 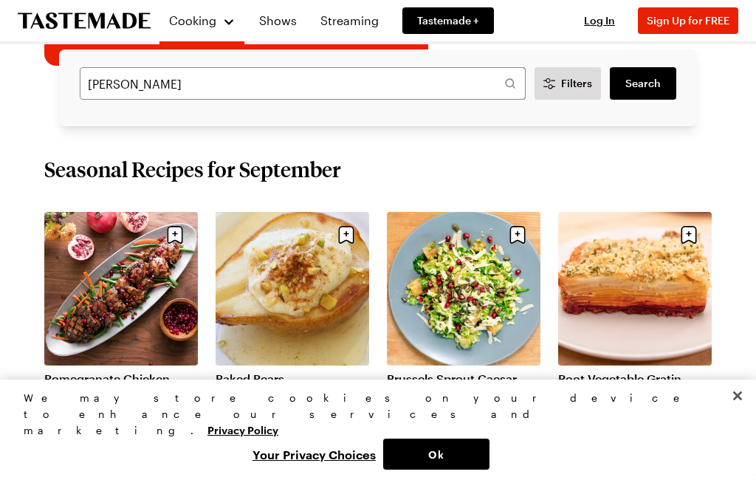 I want to click on div: Privacy, so click(x=371, y=429).